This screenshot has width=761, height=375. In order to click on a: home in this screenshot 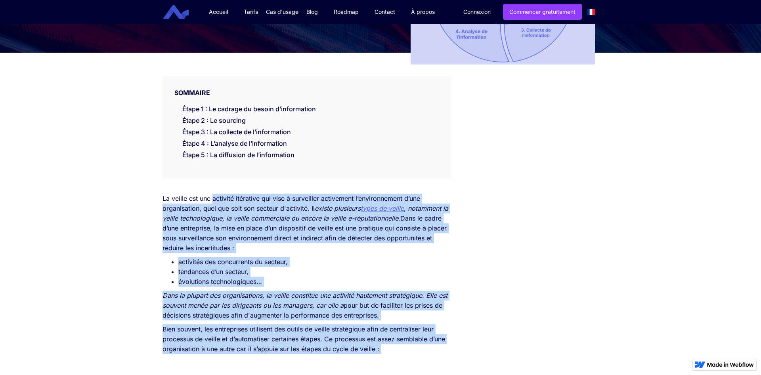, I will do `click(182, 12)`.